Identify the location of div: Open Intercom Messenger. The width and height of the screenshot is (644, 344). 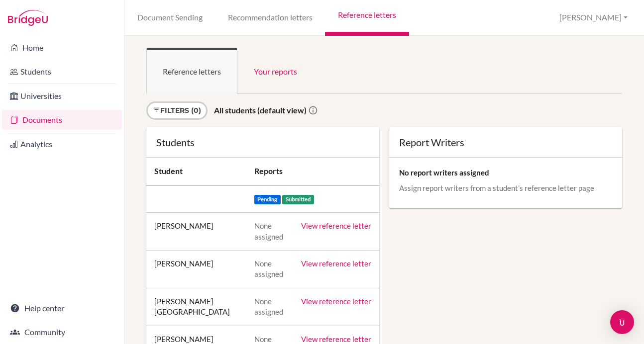
(622, 322).